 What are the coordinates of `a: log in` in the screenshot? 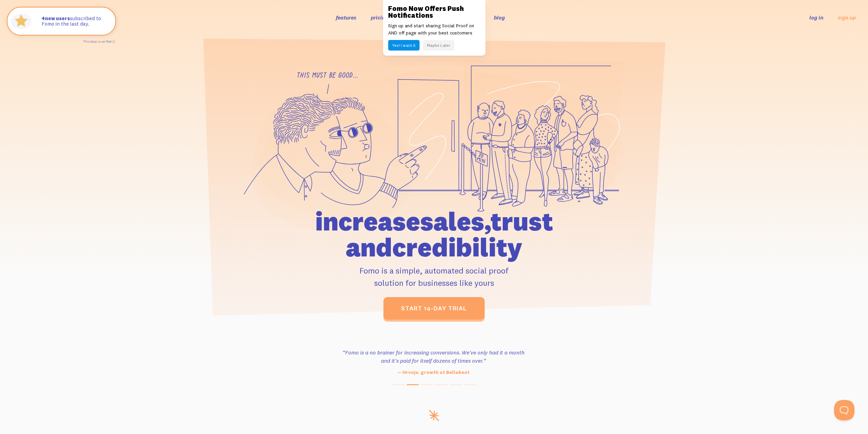 It's located at (817, 17).